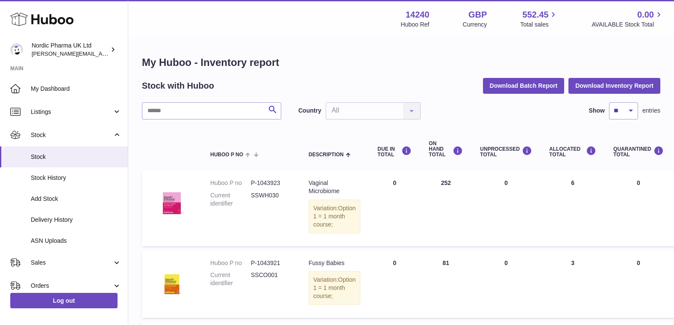 The width and height of the screenshot is (674, 325). I want to click on span: 0.00, so click(646, 15).